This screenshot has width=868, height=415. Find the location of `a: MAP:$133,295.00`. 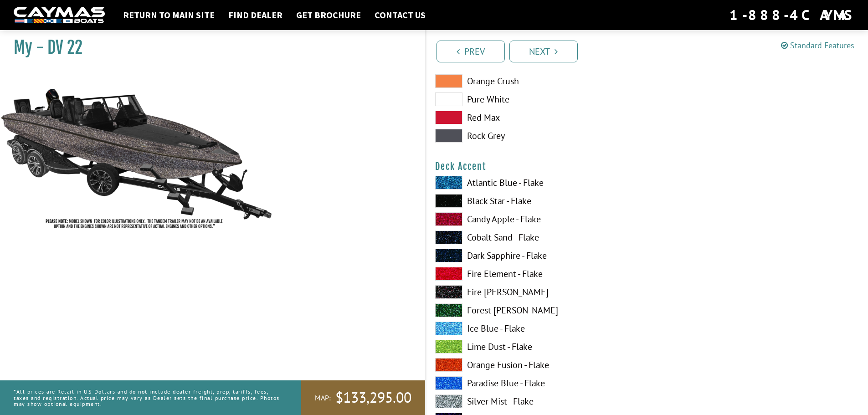

a: MAP:$133,295.00 is located at coordinates (363, 398).